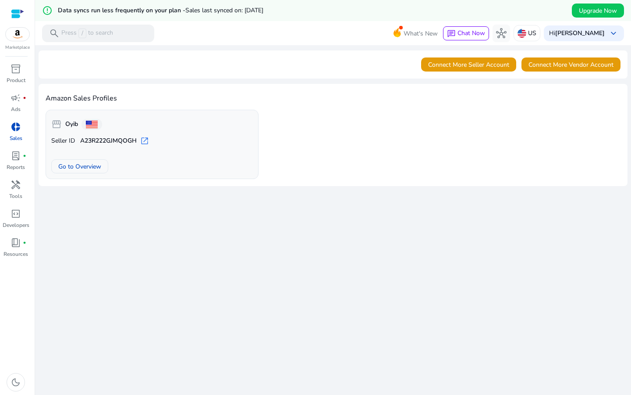 Image resolution: width=631 pixels, height=395 pixels. Describe the element at coordinates (333, 98) in the screenshot. I see `h4: Amazon Sales Profiles` at that location.